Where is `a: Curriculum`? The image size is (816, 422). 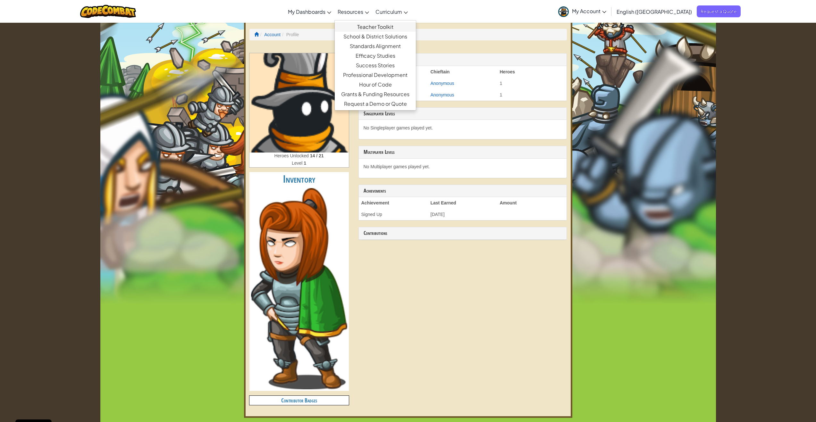 a: Curriculum is located at coordinates (391, 12).